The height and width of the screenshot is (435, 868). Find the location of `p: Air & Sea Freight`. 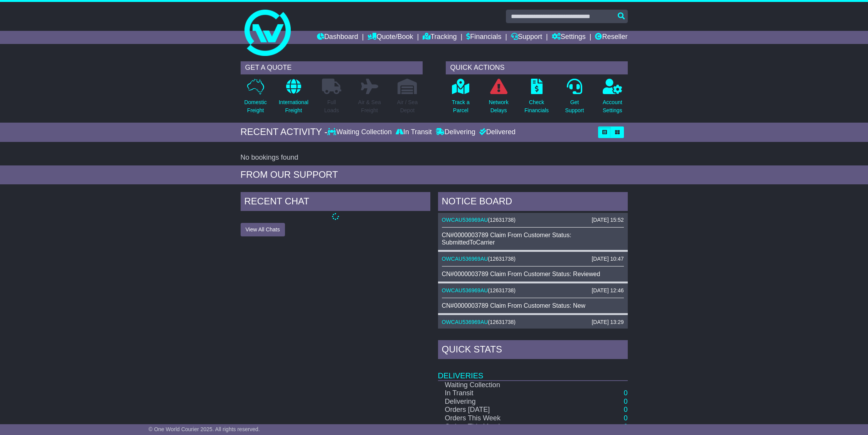

p: Air & Sea Freight is located at coordinates (369, 106).